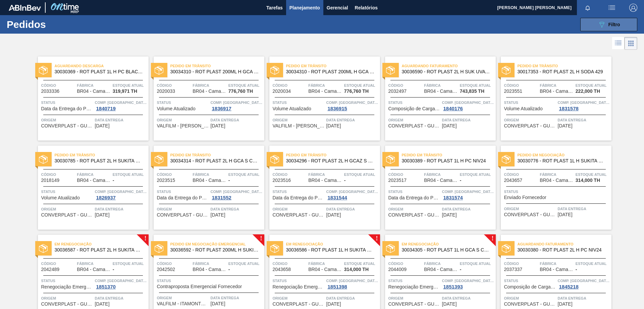 This screenshot has width=644, height=309. Describe the element at coordinates (633, 8) in the screenshot. I see `img: Logout` at that location.